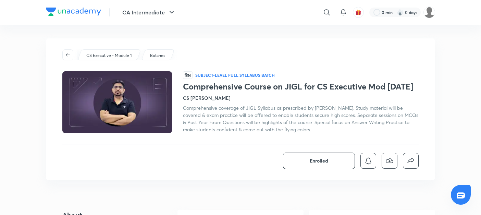  What do you see at coordinates (158, 56) in the screenshot?
I see `p: Batches` at bounding box center [158, 56].